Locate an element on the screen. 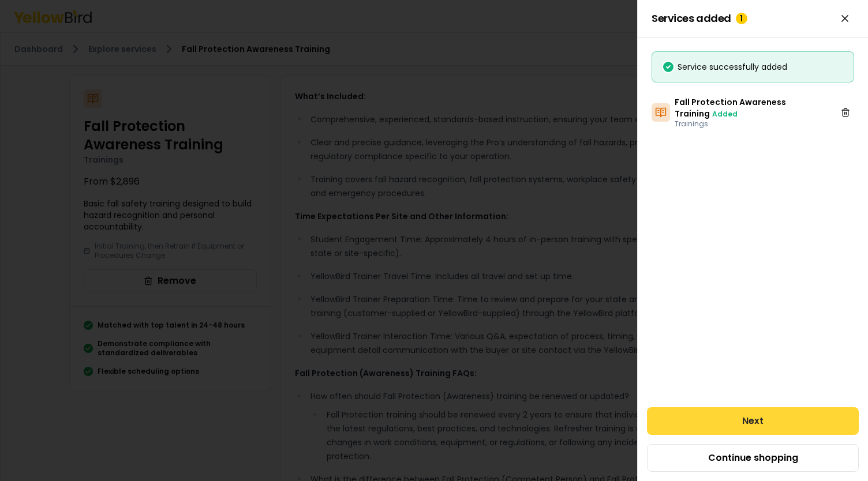 The height and width of the screenshot is (481, 868). button: Continue shopping is located at coordinates (752, 458).